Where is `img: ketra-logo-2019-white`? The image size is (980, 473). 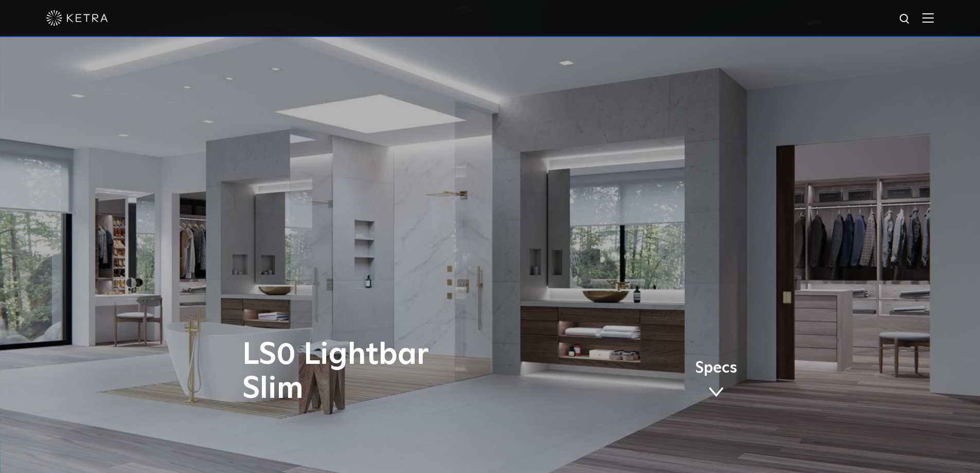
img: ketra-logo-2019-white is located at coordinates (77, 18).